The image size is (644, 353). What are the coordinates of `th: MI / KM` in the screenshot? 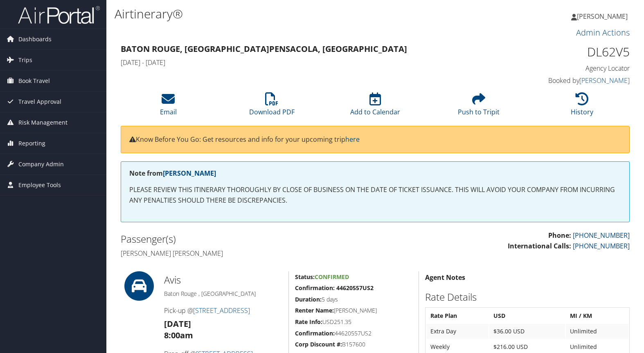 It's located at (597, 316).